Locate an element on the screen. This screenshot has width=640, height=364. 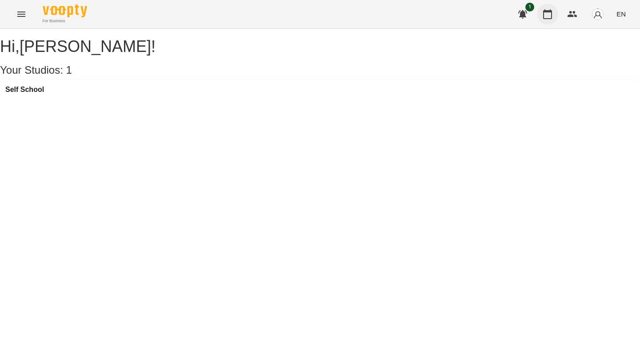
span: For Business is located at coordinates (65, 21).